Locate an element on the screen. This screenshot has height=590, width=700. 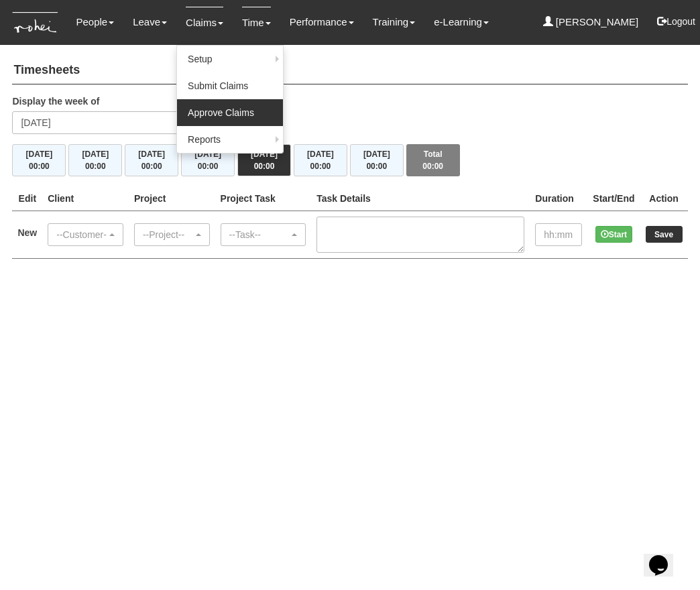
th: Project Task is located at coordinates (264, 198).